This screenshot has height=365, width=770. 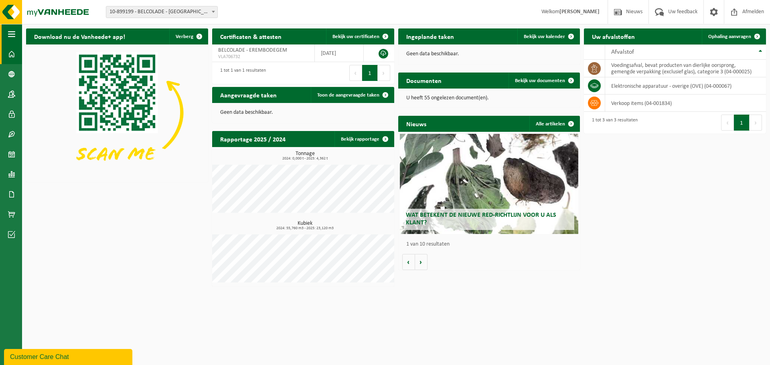 I want to click on h2: Rapportage 2025 / 2024, so click(x=253, y=139).